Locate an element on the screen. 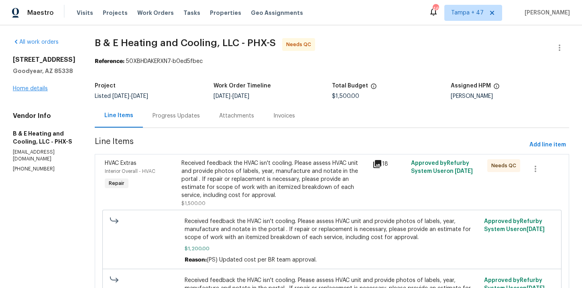  h5: B & E Heating and Cooling, LLC - PHX-S is located at coordinates (44, 138).